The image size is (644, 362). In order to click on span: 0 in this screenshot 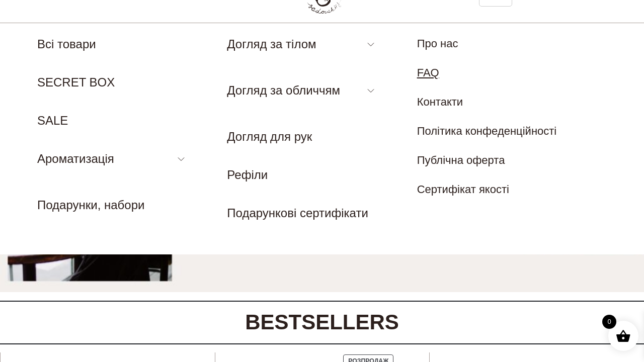, I will do `click(609, 322)`.